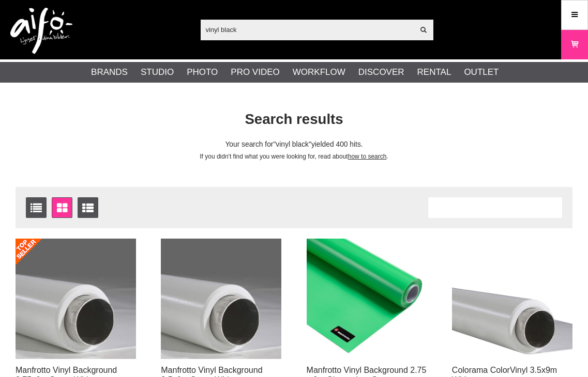 This screenshot has height=377, width=588. What do you see at coordinates (308, 29) in the screenshot?
I see `input: Search products ...` at bounding box center [308, 29].